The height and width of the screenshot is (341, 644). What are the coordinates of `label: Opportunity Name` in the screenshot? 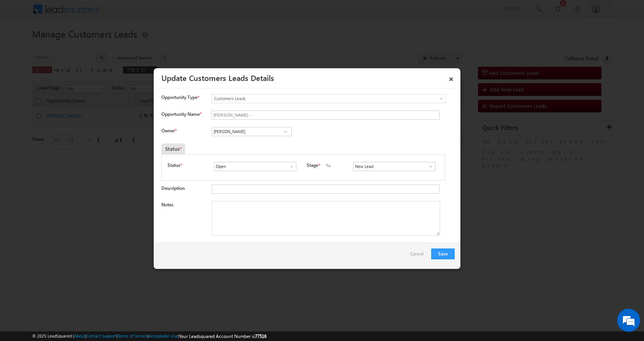 It's located at (181, 114).